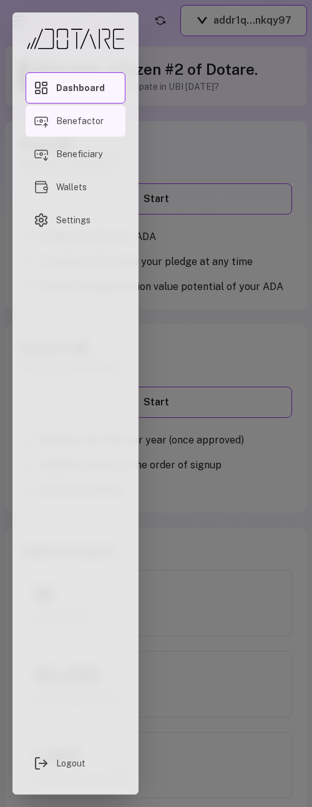 The width and height of the screenshot is (312, 807). Describe the element at coordinates (75, 764) in the screenshot. I see `button: Logout` at that location.